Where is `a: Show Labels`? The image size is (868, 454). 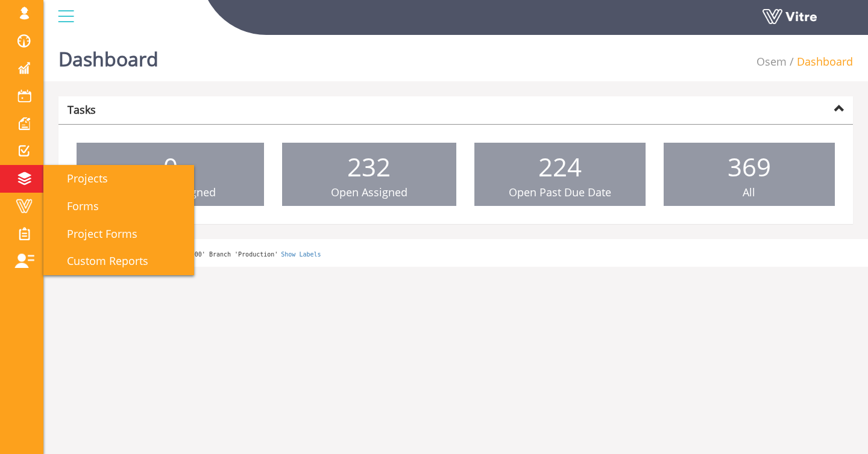 a: Show Labels is located at coordinates (301, 254).